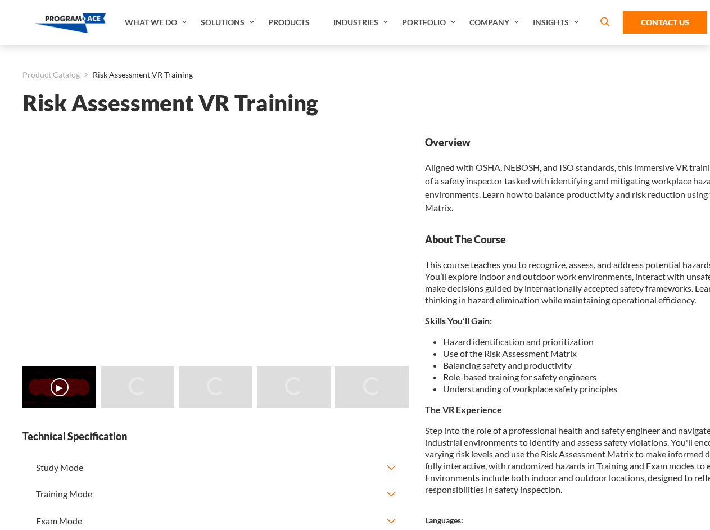 This screenshot has width=710, height=530. I want to click on button: Study Mode, so click(215, 468).